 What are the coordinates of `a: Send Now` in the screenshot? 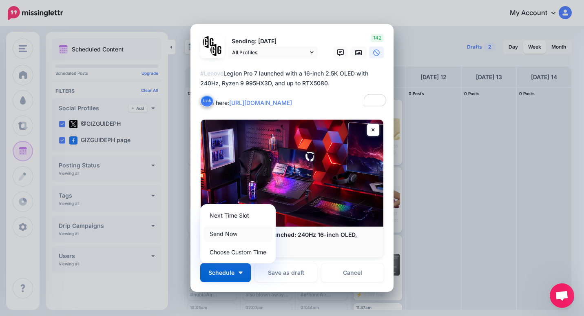 It's located at (238, 233).